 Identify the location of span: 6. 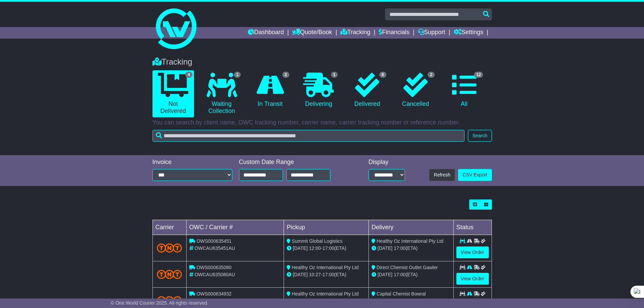
(382, 75).